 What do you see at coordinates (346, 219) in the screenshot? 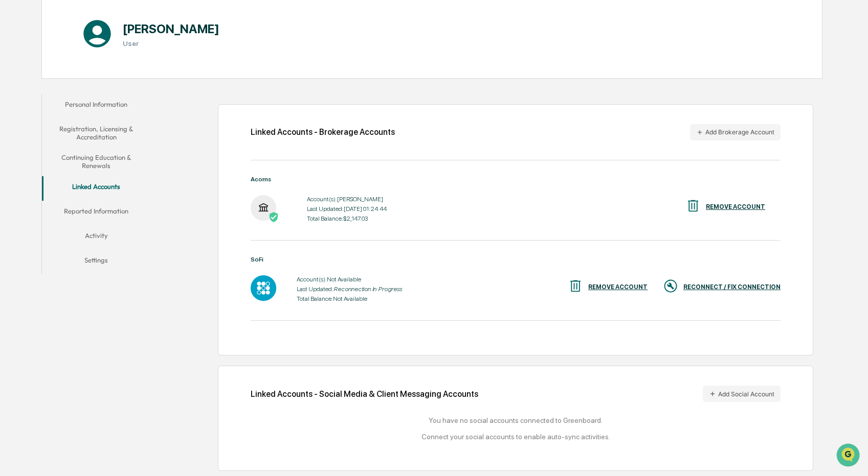
I see `div: Total Balance: $2,147.03` at bounding box center [346, 219].